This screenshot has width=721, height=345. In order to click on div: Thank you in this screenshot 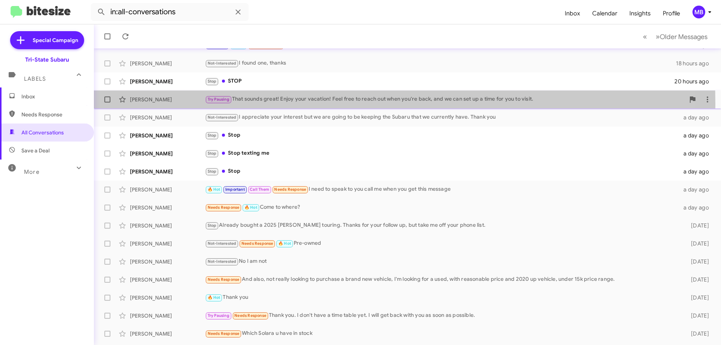, I will do `click(442, 298)`.